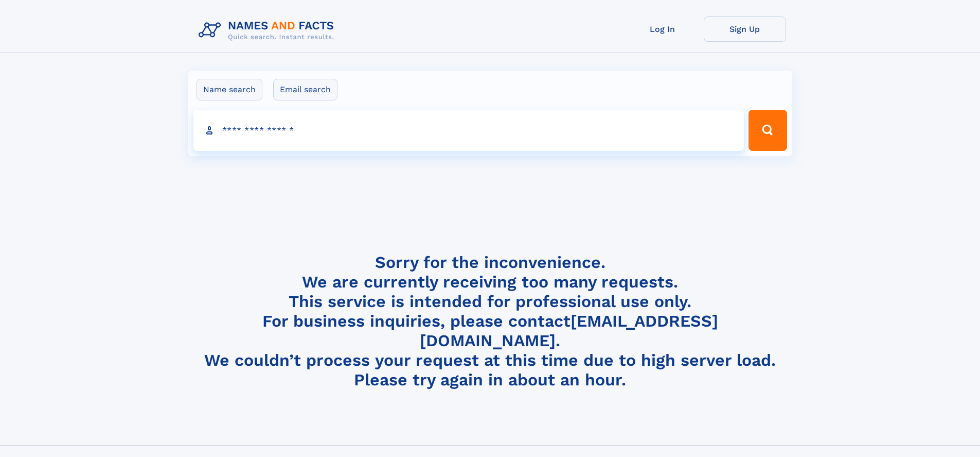  What do you see at coordinates (230, 89) in the screenshot?
I see `label: Name search` at bounding box center [230, 89].